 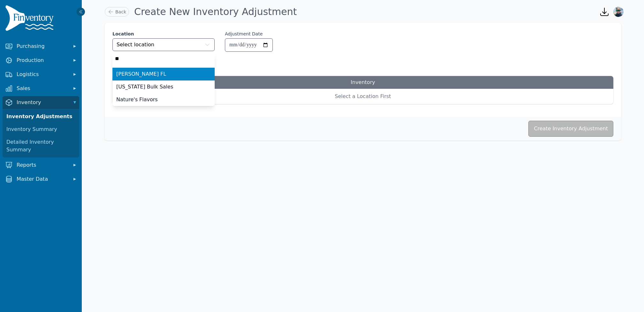 I want to click on span: Master Data, so click(x=42, y=179).